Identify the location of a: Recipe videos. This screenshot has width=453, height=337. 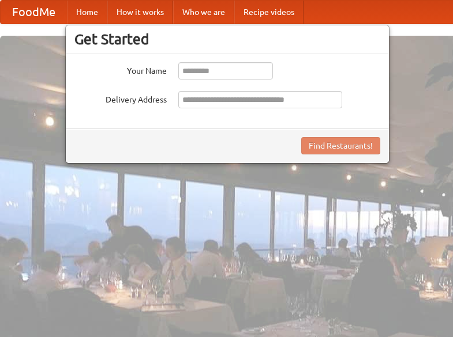
(269, 12).